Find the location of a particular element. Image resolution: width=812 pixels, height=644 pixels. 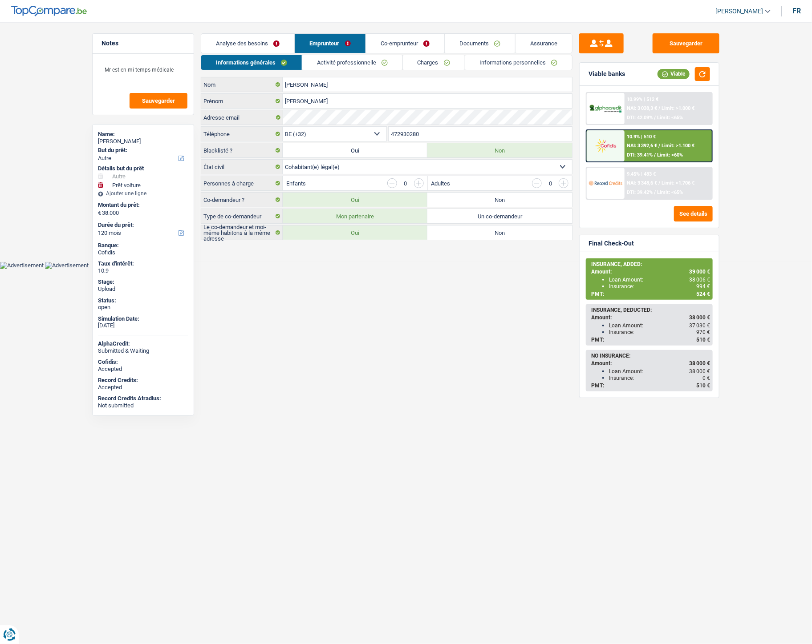

span: Limit: >1.100 € is located at coordinates (679, 145).